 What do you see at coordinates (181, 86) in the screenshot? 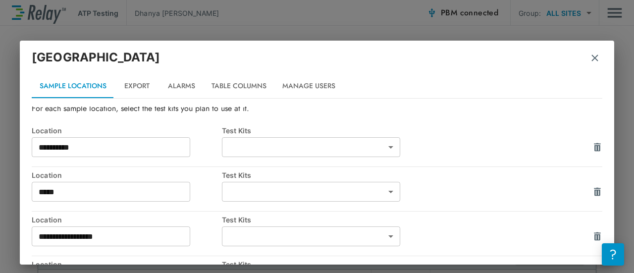
I see `button: Alarms` at bounding box center [181, 86].